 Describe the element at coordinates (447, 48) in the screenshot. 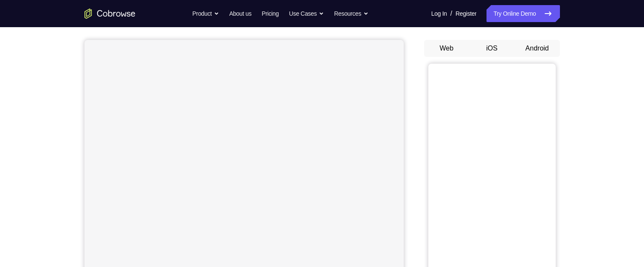

I see `button: Web` at that location.